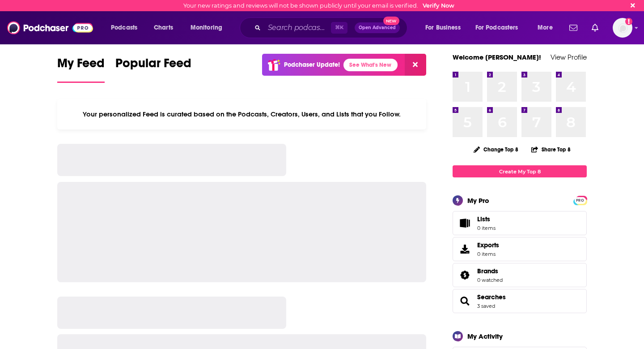 This screenshot has height=349, width=644. I want to click on span: My Feed, so click(81, 66).